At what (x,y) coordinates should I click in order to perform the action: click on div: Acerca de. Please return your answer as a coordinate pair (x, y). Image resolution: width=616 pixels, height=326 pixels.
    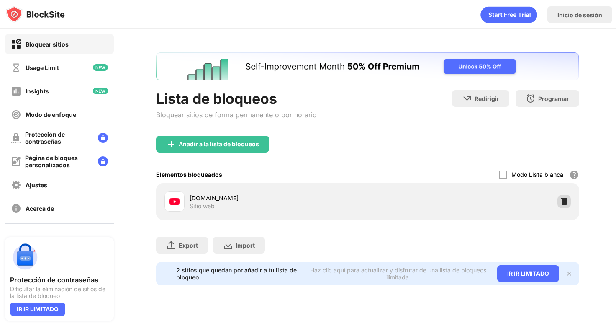
    Looking at the image, I should click on (40, 208).